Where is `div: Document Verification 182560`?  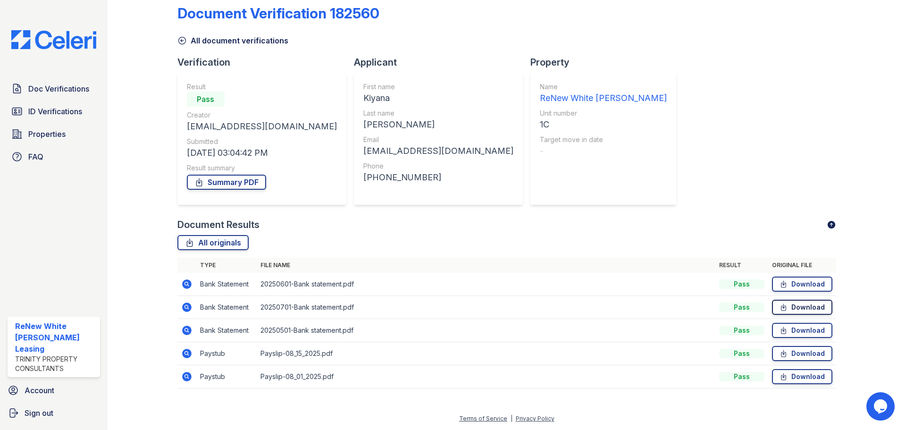 div: Document Verification 182560 is located at coordinates (278, 13).